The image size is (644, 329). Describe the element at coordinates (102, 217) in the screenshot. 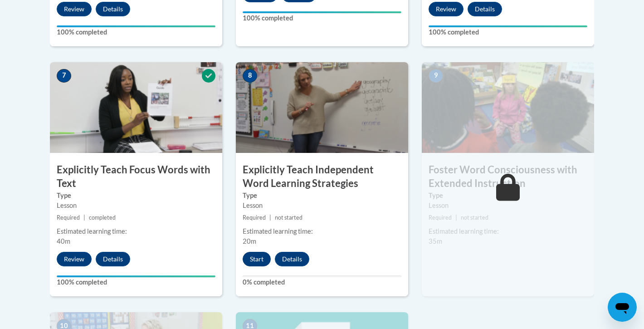

I see `span: completed` at that location.